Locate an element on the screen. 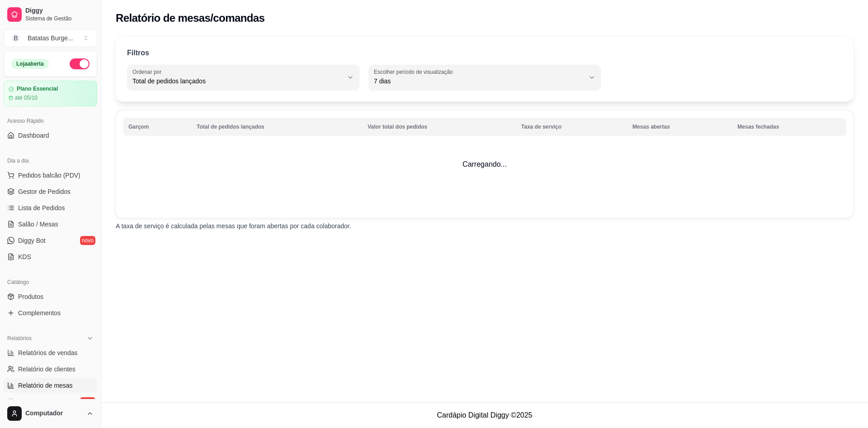  a: DiggySistema de Gestão is located at coordinates (50, 14).